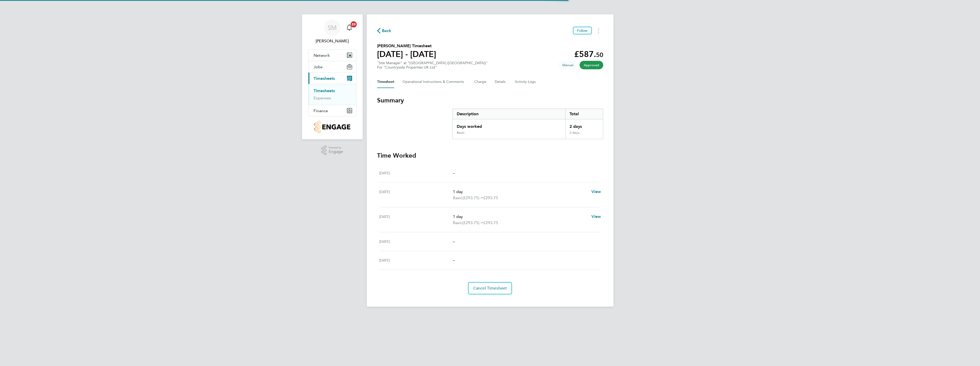 The width and height of the screenshot is (980, 366). What do you see at coordinates (584, 114) in the screenshot?
I see `div: Total` at bounding box center [584, 114].